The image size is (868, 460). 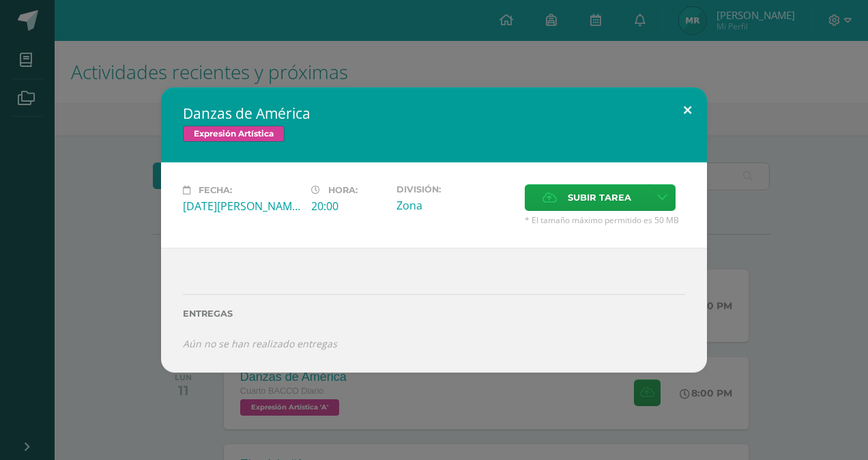 What do you see at coordinates (215, 190) in the screenshot?
I see `span: Fecha:` at bounding box center [215, 190].